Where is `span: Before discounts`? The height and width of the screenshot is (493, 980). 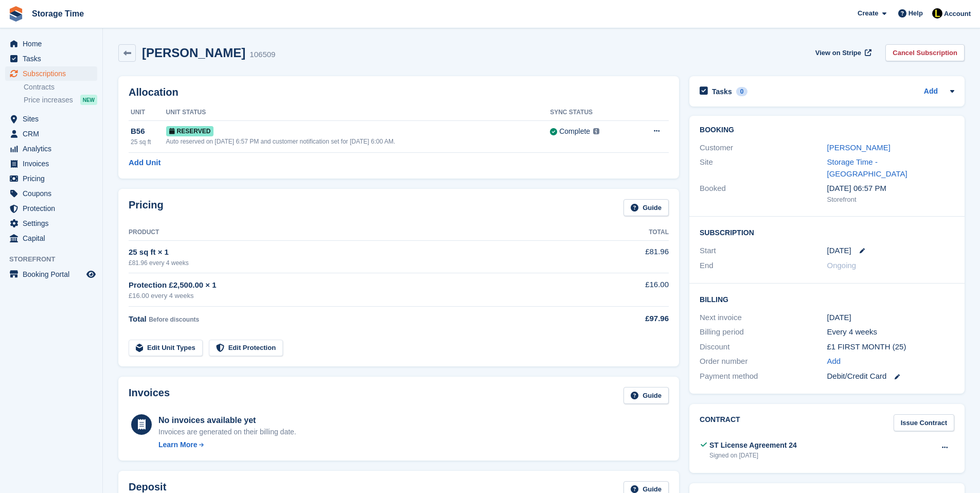
span: Before discounts is located at coordinates (174, 319).